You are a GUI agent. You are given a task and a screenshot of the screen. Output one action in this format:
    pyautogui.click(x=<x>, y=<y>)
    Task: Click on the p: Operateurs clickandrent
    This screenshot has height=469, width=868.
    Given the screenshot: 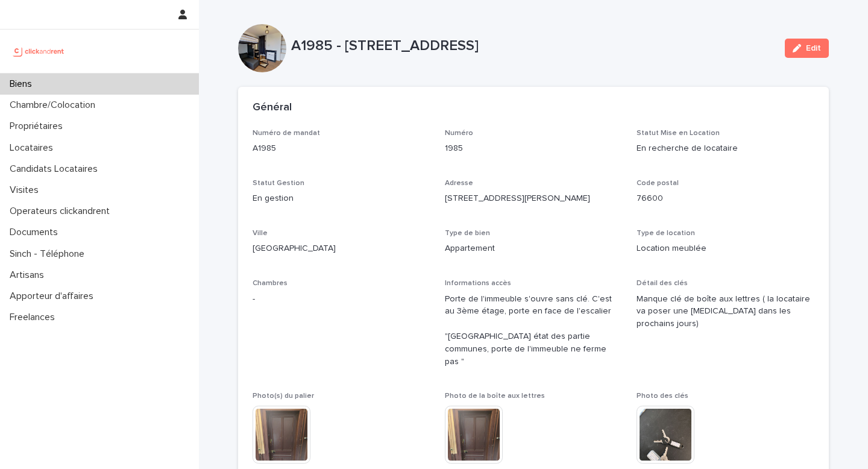 What is the action you would take?
    pyautogui.click(x=62, y=211)
    